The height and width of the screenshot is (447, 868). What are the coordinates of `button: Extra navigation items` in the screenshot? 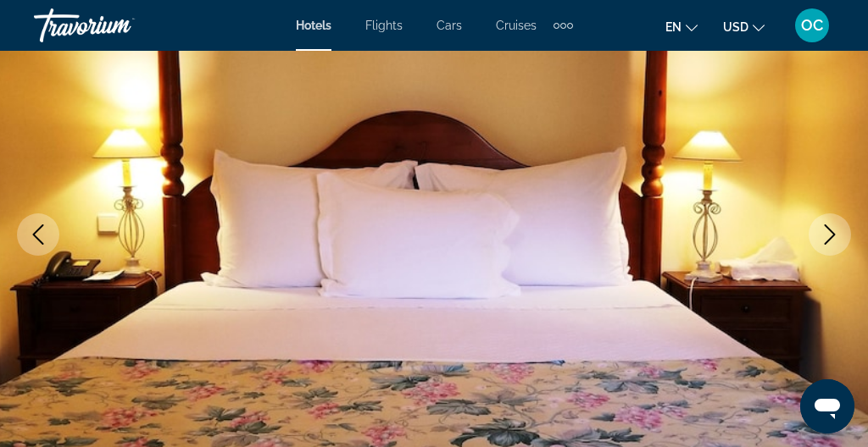 It's located at (563, 26).